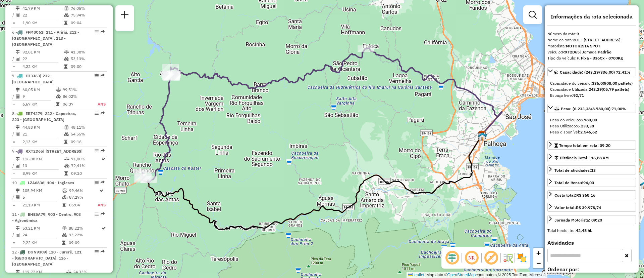  I want to click on a: Peso: (6.233,38/8.780,00) 71,00%, so click(592, 108).